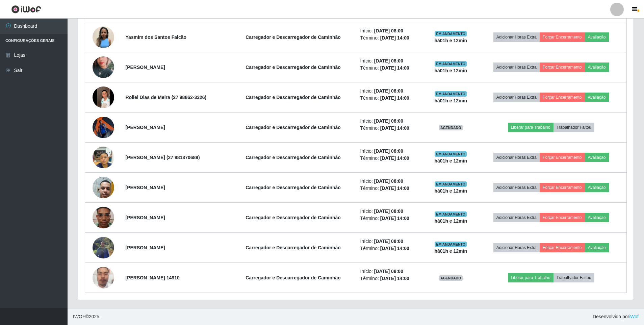  Describe the element at coordinates (616, 316) in the screenshot. I see `span: Desenvolvido por` at that location.